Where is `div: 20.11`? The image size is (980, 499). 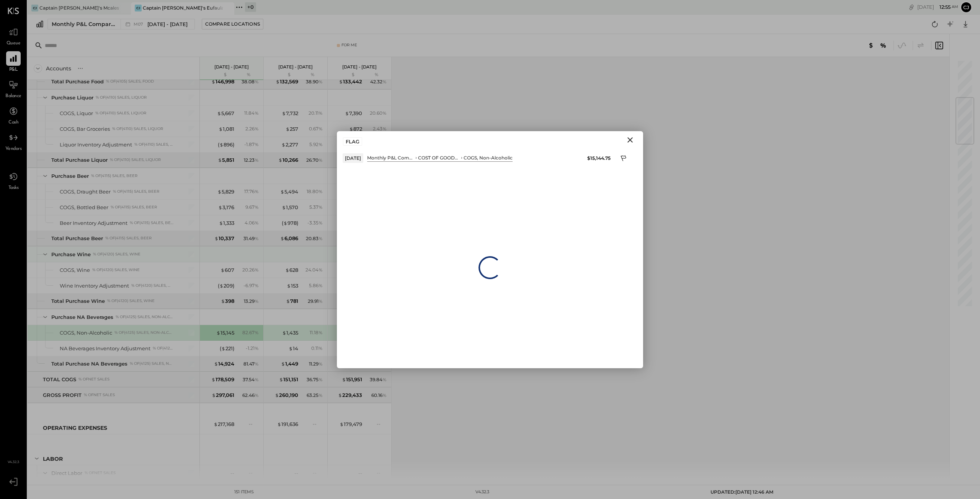
div: 20.11 is located at coordinates (316, 113).